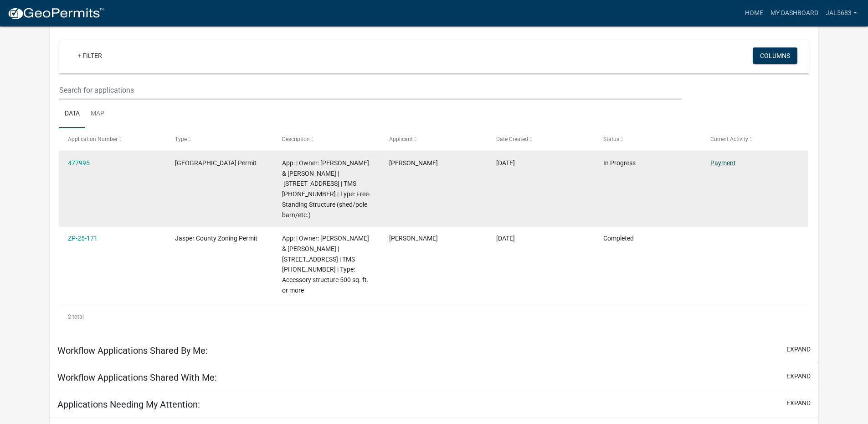  I want to click on a: Payment, so click(724, 163).